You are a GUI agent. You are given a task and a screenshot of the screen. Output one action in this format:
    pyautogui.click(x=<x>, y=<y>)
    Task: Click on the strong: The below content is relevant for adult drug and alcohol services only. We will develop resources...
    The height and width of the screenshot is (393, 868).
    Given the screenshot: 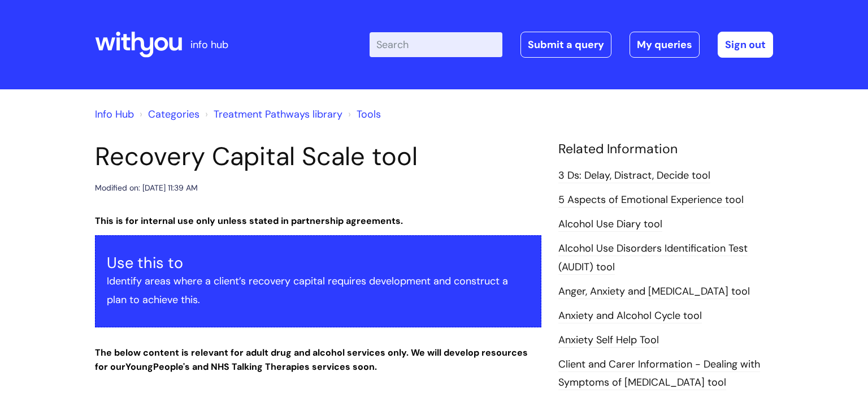 What is the action you would take?
    pyautogui.click(x=311, y=360)
    